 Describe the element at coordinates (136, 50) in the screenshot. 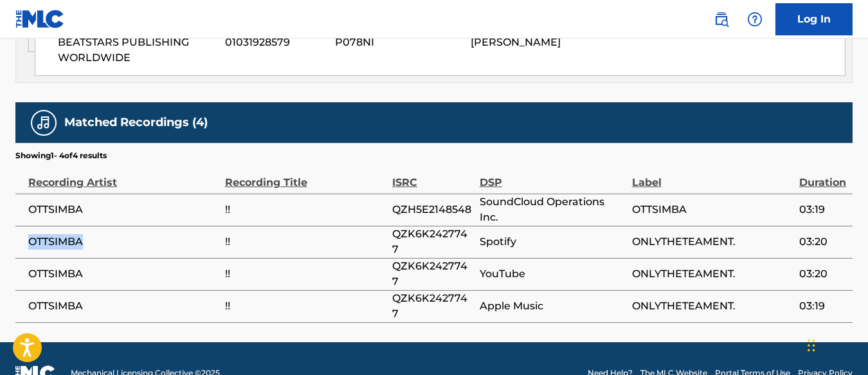

I see `span: BEATSTARS PUBLISHING WORLDWIDE` at that location.